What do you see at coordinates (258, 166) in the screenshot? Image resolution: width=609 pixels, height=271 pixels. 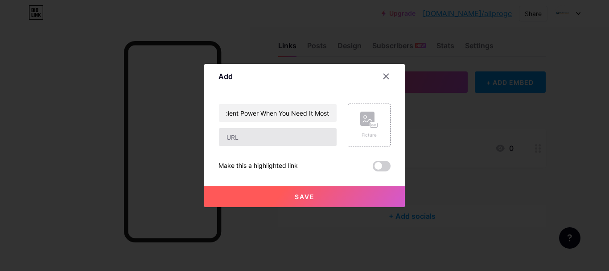 I see `div: Make this a highlighted link` at bounding box center [258, 166].